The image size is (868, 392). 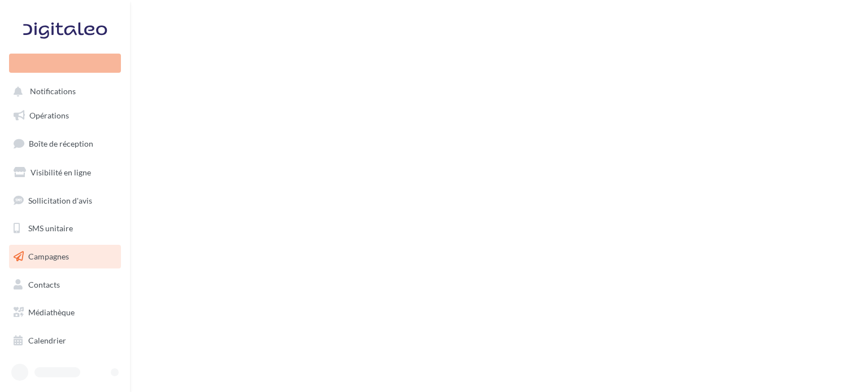 I want to click on a: Opérations, so click(x=65, y=116).